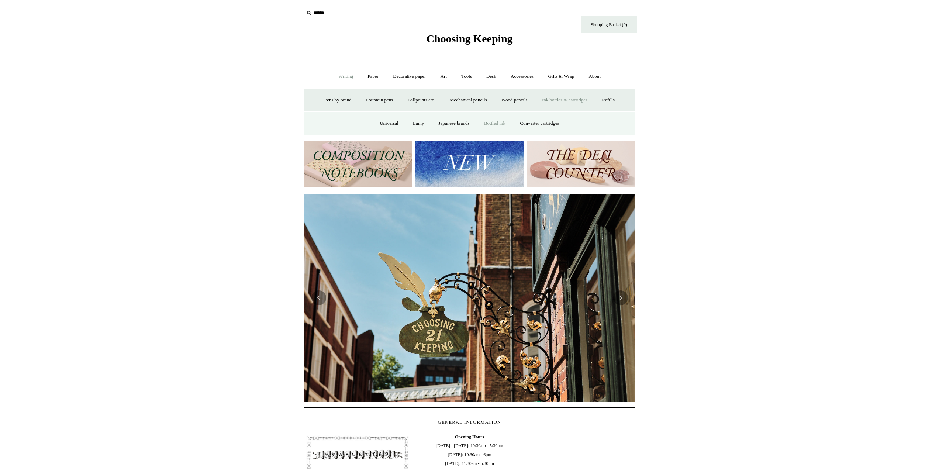 The height and width of the screenshot is (469, 939). What do you see at coordinates (389, 123) in the screenshot?
I see `a: Universal` at bounding box center [389, 123].